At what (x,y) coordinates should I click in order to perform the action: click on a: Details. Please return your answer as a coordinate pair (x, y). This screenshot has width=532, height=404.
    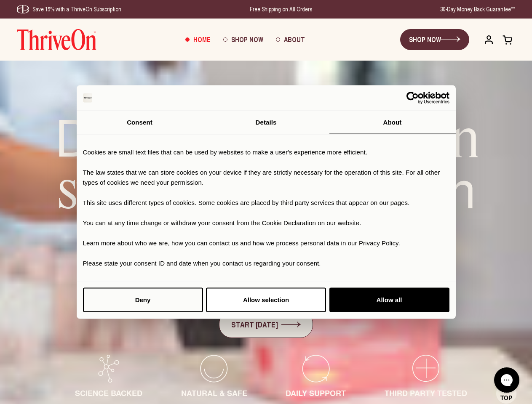
    Looking at the image, I should click on (266, 123).